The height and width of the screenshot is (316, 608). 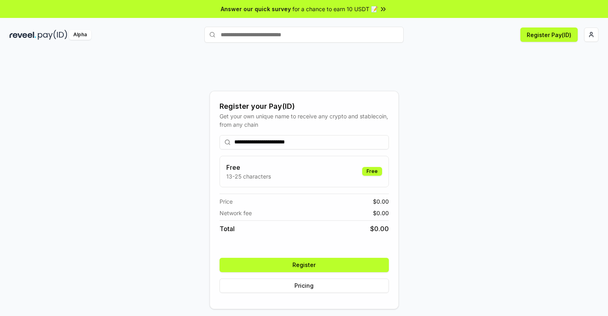 What do you see at coordinates (23, 35) in the screenshot?
I see `img: reveel_dark` at bounding box center [23, 35].